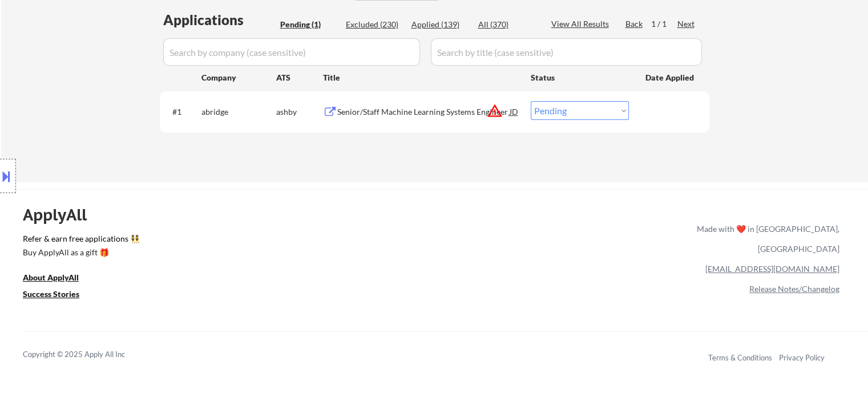 This screenshot has width=868, height=417. I want to click on u: Success Stories, so click(51, 293).